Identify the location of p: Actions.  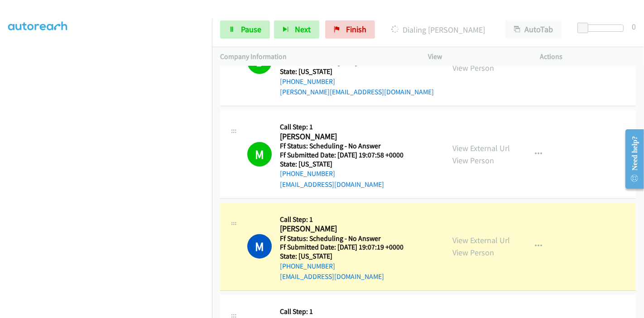
(589, 57).